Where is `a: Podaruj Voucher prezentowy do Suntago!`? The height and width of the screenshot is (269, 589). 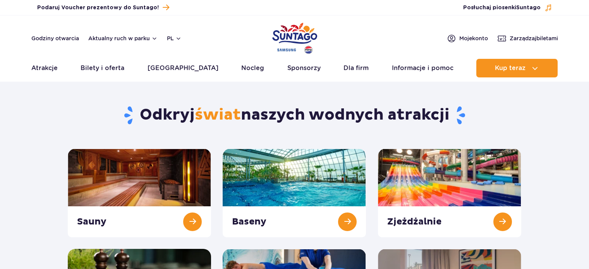 a: Podaruj Voucher prezentowy do Suntago! is located at coordinates (103, 7).